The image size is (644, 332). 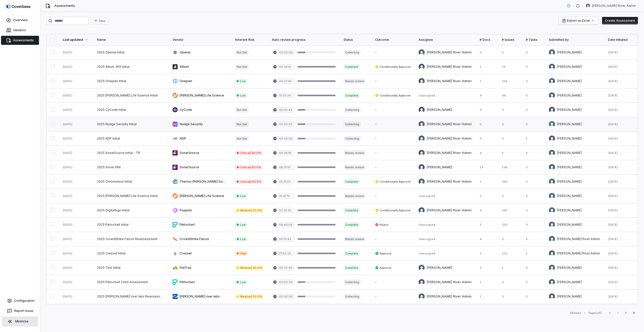 I want to click on span: Assessments, so click(x=65, y=6).